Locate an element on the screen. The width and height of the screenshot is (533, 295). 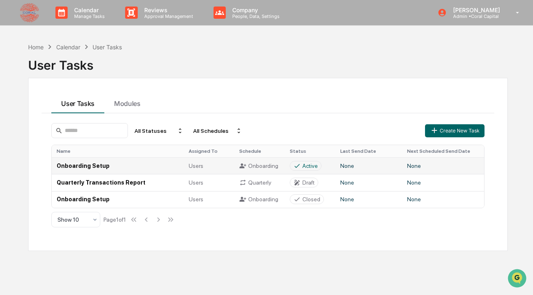
button: Open customer support is located at coordinates (10, 10).